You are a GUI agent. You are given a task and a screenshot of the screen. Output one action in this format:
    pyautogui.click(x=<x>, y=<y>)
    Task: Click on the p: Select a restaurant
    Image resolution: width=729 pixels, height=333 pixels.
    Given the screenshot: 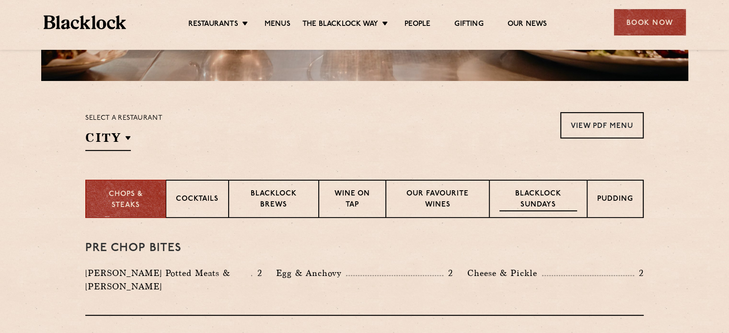 What is the action you would take?
    pyautogui.click(x=124, y=118)
    